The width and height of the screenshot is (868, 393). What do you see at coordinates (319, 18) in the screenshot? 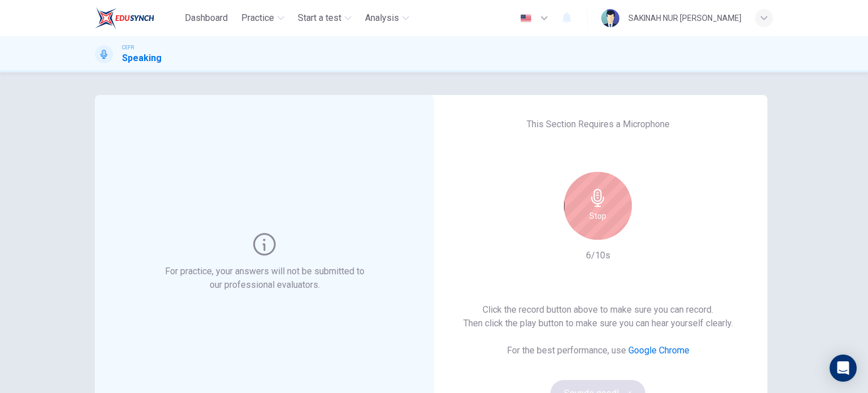
I see `span: Start a test` at bounding box center [319, 18].